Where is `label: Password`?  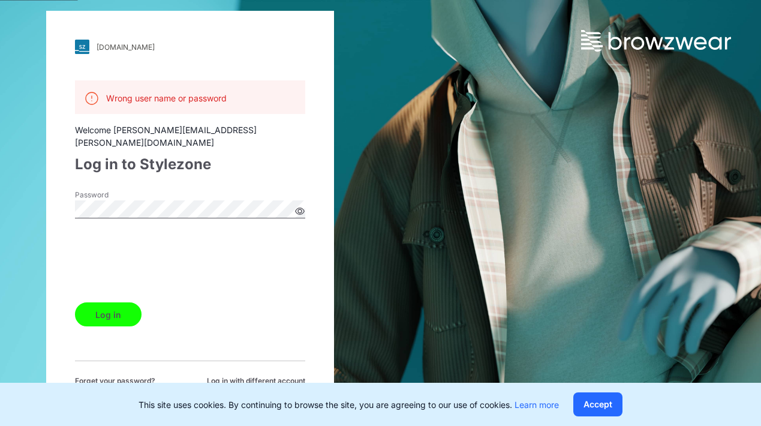 label: Password is located at coordinates (117, 195).